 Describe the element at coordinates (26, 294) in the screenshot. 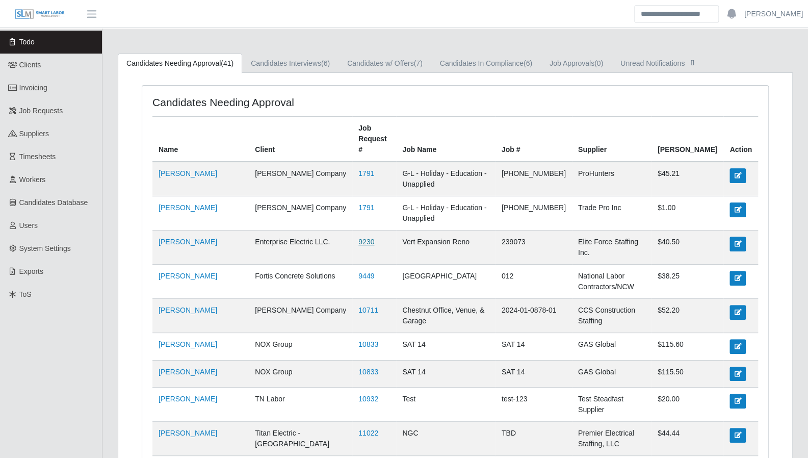

I see `span: ToS` at that location.